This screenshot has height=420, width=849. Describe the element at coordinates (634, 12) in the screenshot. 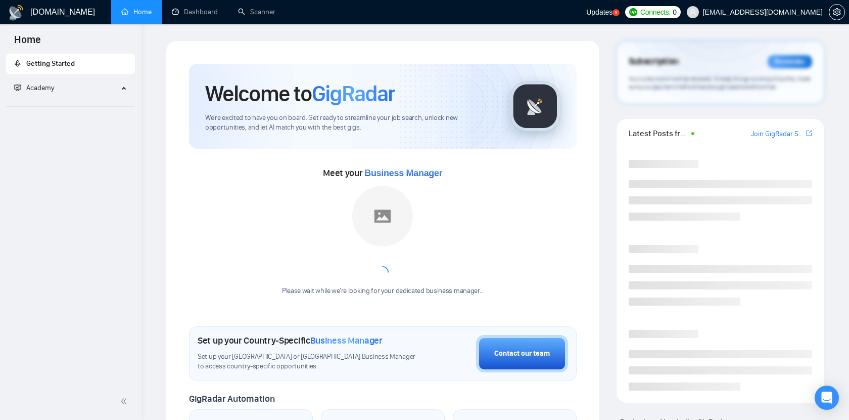

I see `img: upwork-logo.png` at that location.